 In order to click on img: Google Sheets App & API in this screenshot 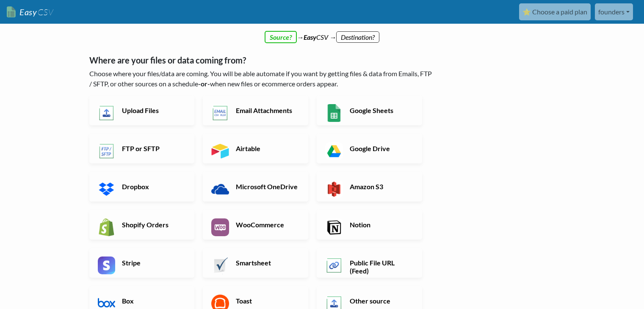, I will do `click(334, 113)`.